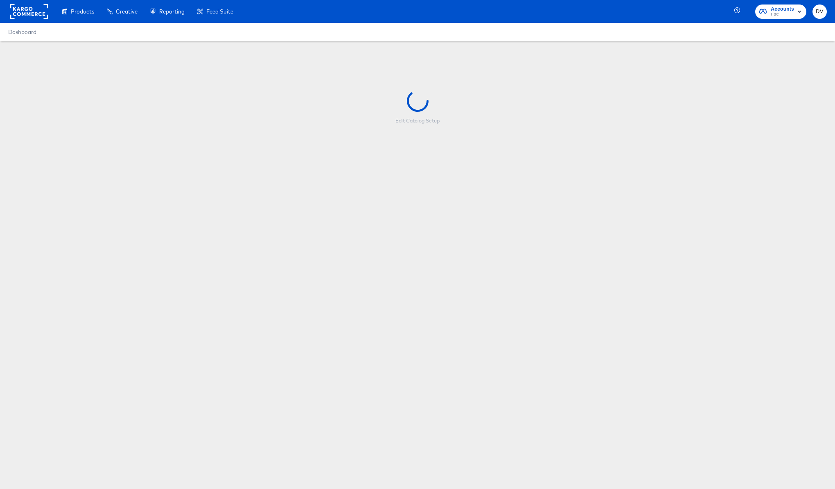 The width and height of the screenshot is (835, 489). I want to click on span: Feed Suite, so click(220, 11).